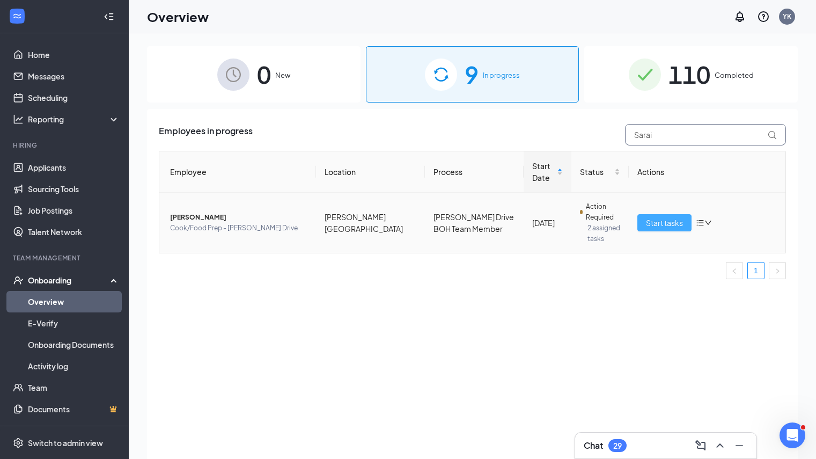  Describe the element at coordinates (74, 388) in the screenshot. I see `a: Team` at that location.